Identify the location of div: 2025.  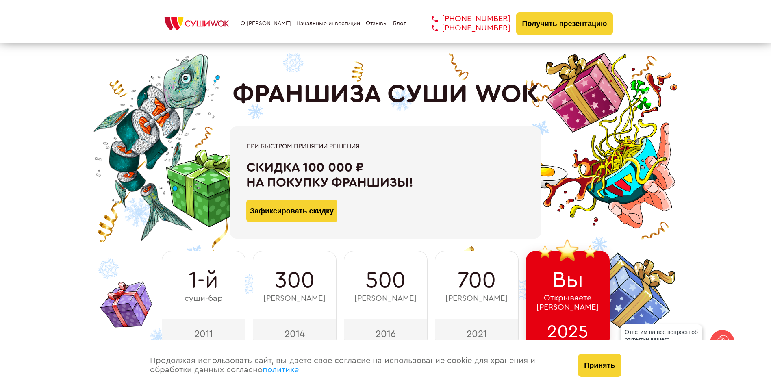
(568, 334).